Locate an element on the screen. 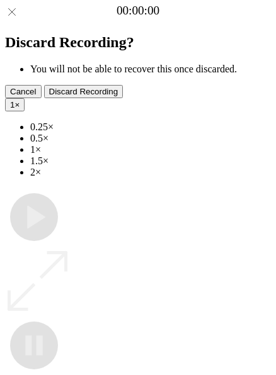 Image resolution: width=276 pixels, height=375 pixels. button: 1× is located at coordinates (14, 105).